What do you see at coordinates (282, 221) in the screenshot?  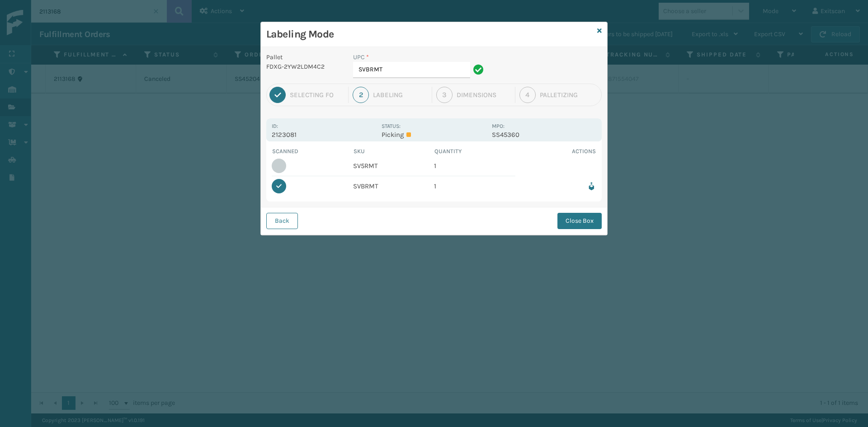 I see `button: Back` at bounding box center [282, 221].